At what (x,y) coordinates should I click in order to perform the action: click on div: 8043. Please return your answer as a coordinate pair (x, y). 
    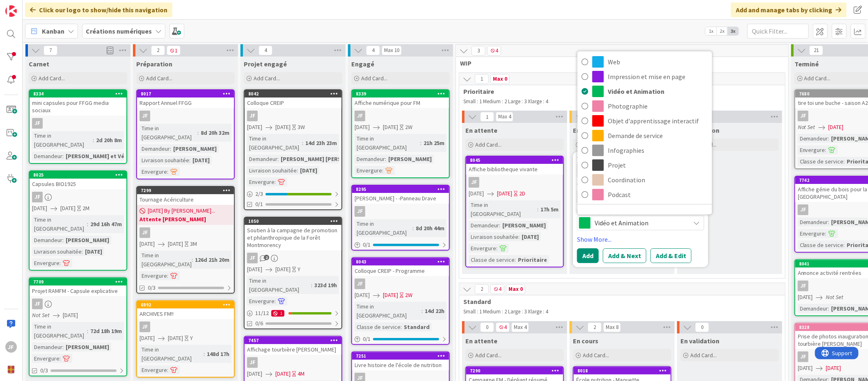
    Looking at the image, I should click on (400, 262).